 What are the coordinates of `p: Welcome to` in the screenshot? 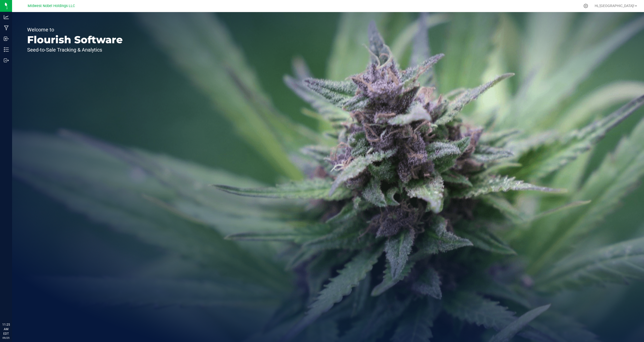 It's located at (75, 30).